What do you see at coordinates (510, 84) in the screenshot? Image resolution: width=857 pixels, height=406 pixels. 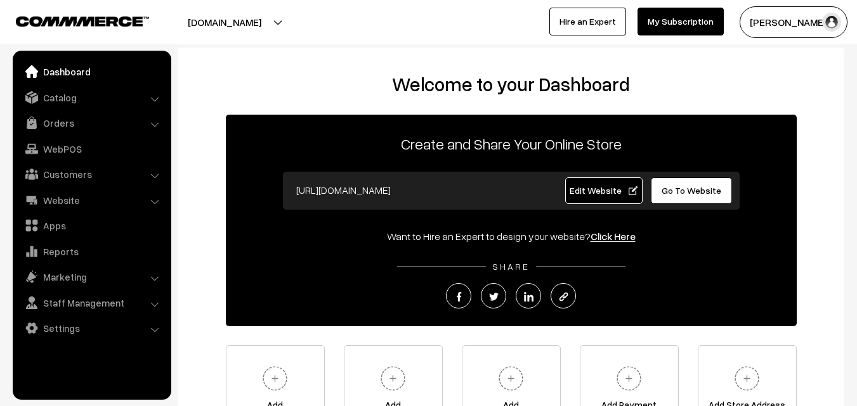 I see `h2: Welcome to your Dashboard` at bounding box center [510, 84].